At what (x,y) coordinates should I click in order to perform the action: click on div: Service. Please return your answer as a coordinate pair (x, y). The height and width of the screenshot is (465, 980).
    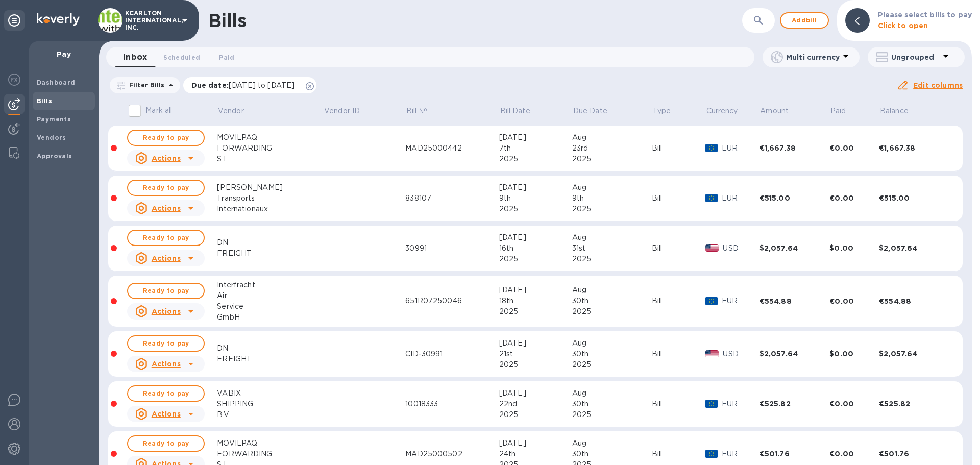
    Looking at the image, I should click on (270, 306).